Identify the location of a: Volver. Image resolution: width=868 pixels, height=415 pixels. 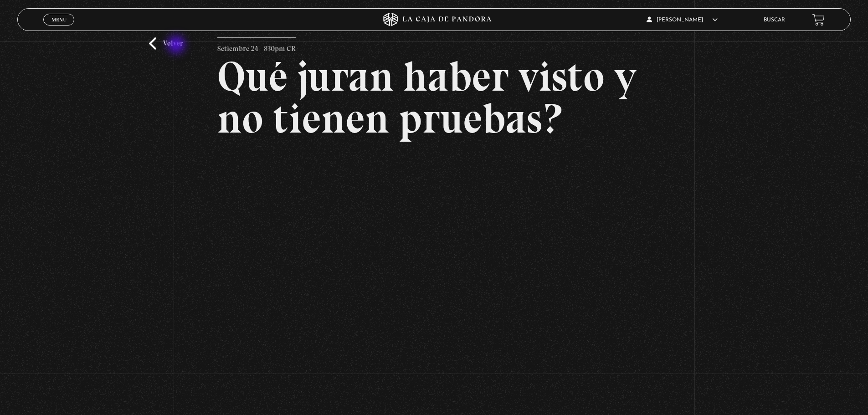
(166, 44).